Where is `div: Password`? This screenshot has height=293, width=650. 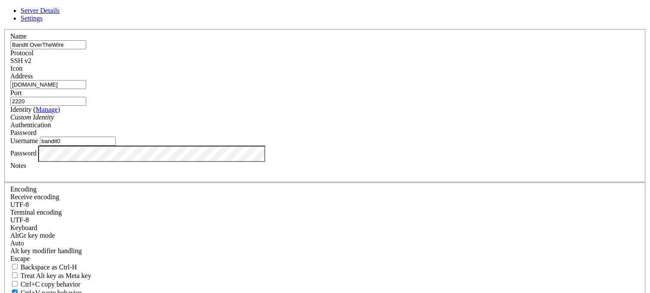 div: Password is located at coordinates (325, 133).